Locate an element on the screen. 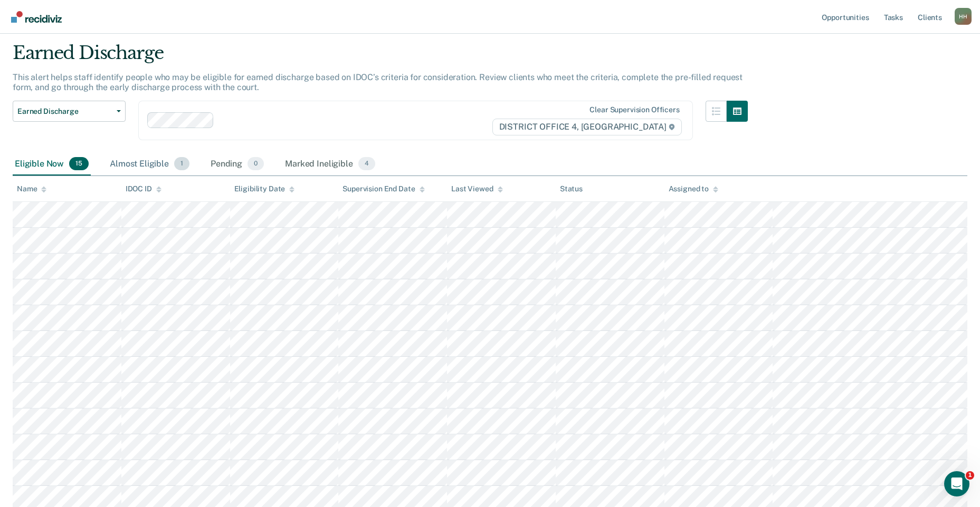  span: 15 is located at coordinates (79, 164).